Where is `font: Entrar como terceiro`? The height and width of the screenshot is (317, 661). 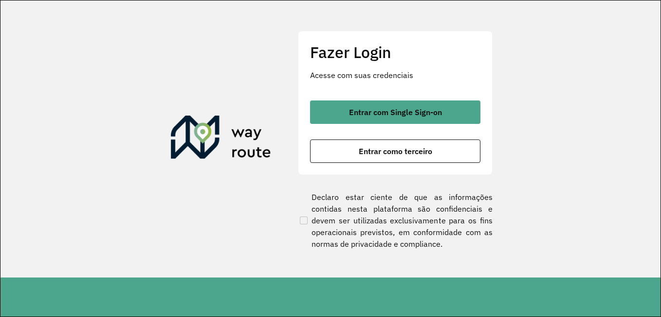
font: Entrar como terceiro is located at coordinates (395, 151).